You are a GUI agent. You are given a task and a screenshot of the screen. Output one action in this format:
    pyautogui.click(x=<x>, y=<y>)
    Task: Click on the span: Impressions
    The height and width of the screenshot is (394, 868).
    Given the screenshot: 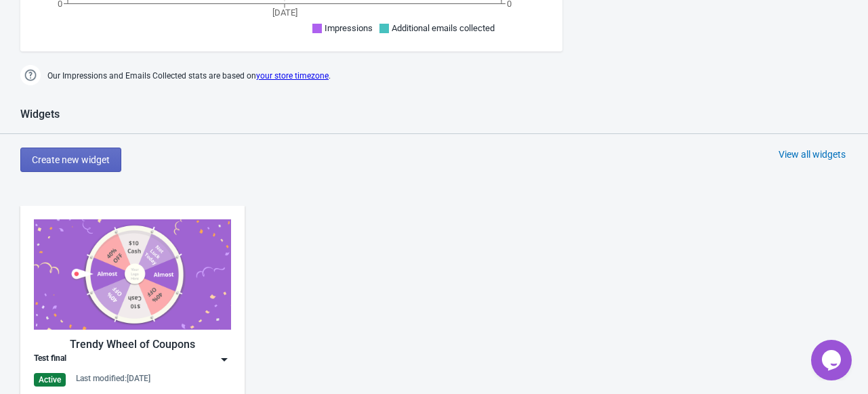 What is the action you would take?
    pyautogui.click(x=348, y=27)
    